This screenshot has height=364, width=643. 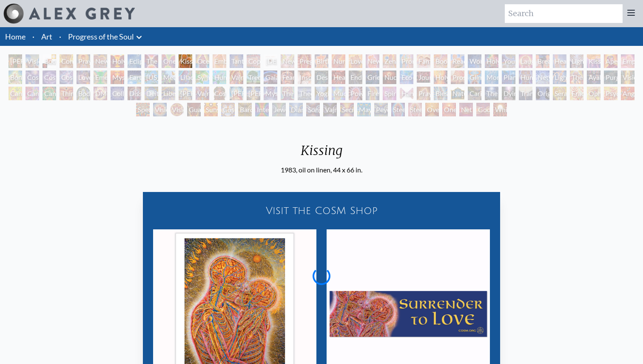 What do you see at coordinates (440, 93) in the screenshot?
I see `div: Blessing Hand` at bounding box center [440, 93].